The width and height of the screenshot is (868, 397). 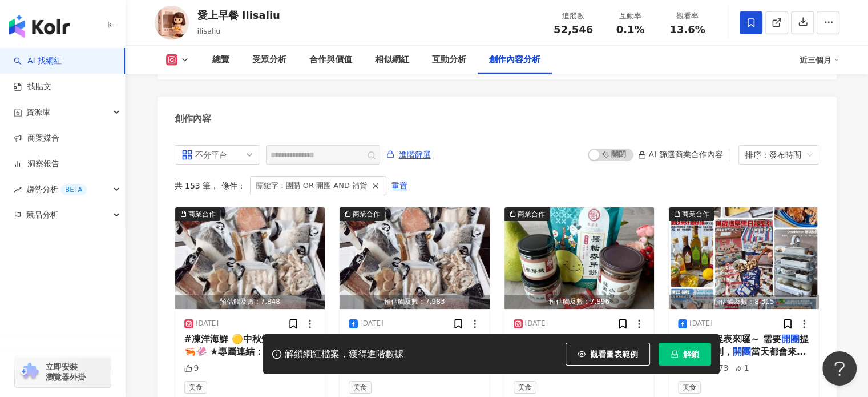 I want to click on a: 找貼文, so click(x=33, y=87).